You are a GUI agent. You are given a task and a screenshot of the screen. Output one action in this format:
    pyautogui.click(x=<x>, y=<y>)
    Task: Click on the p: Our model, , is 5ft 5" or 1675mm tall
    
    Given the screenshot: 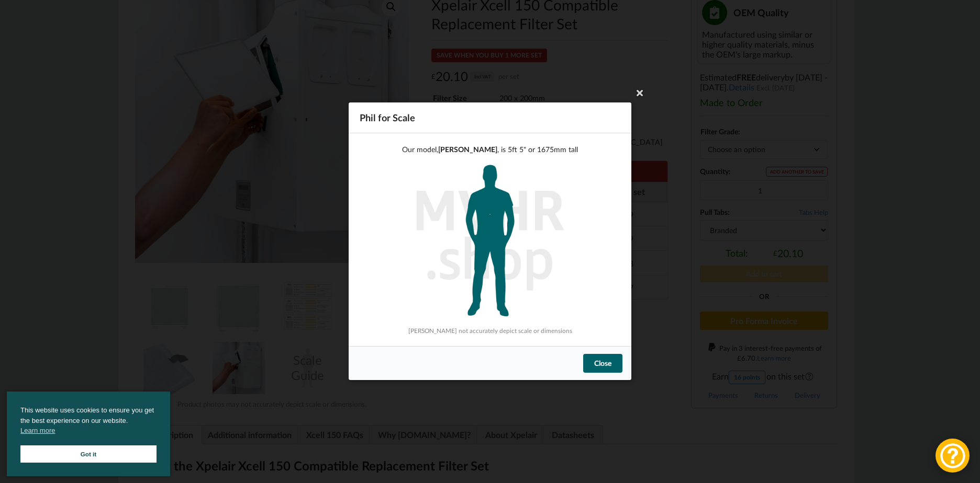 What is the action you would take?
    pyautogui.click(x=490, y=150)
    